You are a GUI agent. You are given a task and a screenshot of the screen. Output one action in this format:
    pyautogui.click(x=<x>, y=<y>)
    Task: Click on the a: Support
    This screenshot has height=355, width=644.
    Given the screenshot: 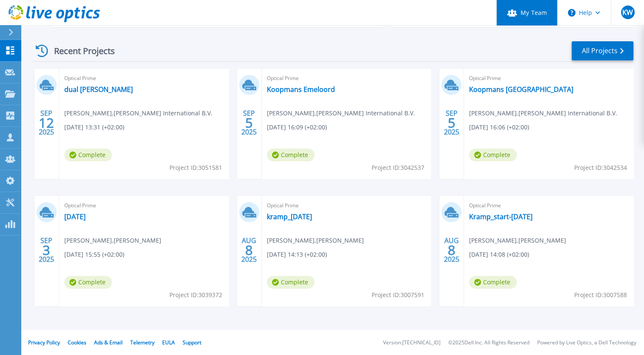 What is the action you would take?
    pyautogui.click(x=192, y=342)
    